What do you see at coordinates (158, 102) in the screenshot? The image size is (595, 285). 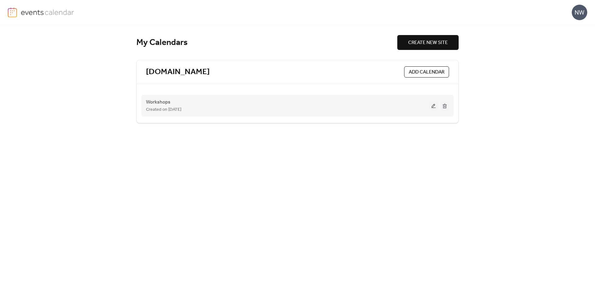 I see `span: Workshops` at bounding box center [158, 102].